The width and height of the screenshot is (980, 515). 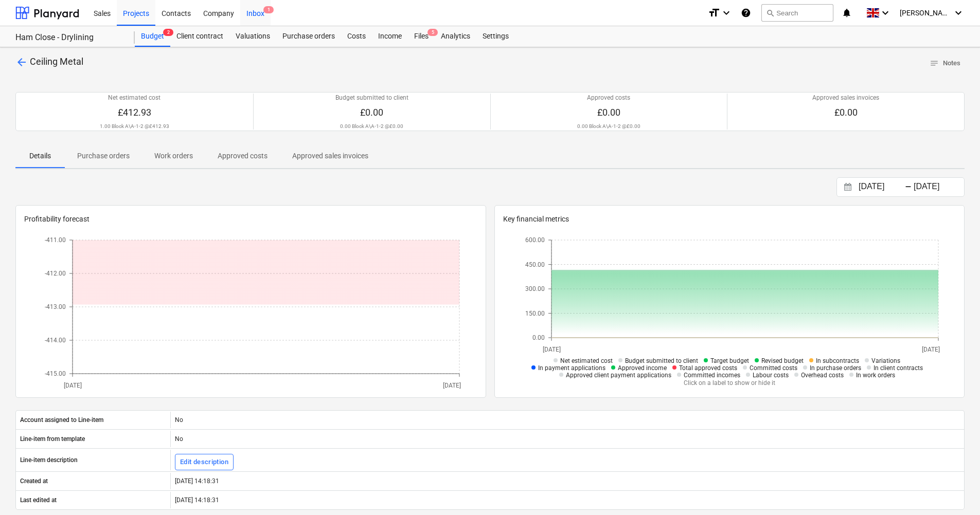 I want to click on div: Valuations, so click(x=253, y=36).